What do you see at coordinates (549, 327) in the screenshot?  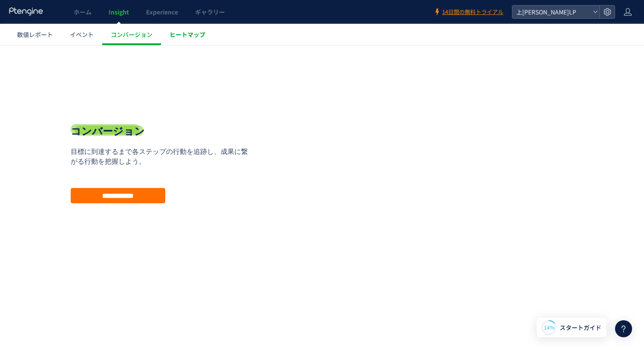 I see `span: 14%` at bounding box center [549, 327].